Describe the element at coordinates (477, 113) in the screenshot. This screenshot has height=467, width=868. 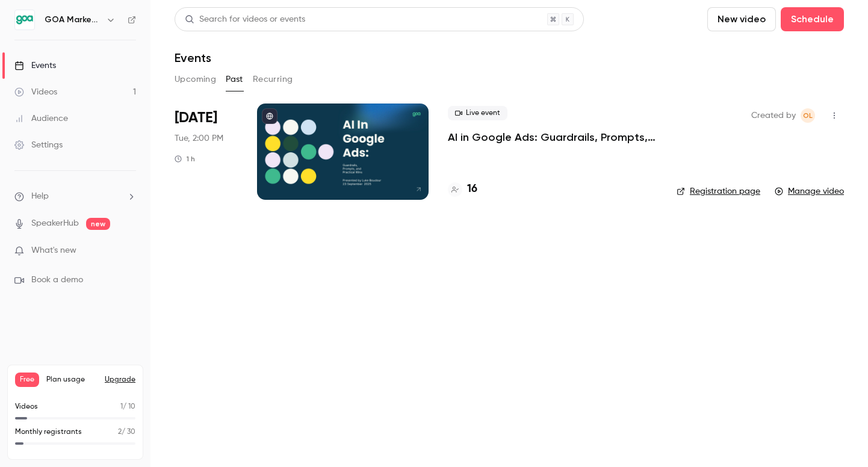
I see `span: Live event` at that location.